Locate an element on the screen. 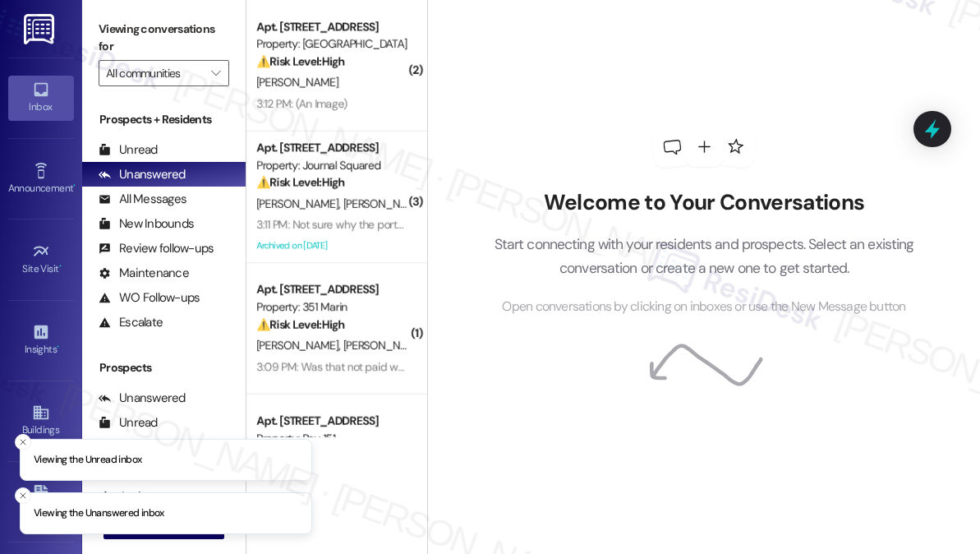 The height and width of the screenshot is (554, 980). img: ResiDesk Logo is located at coordinates (40, 28).